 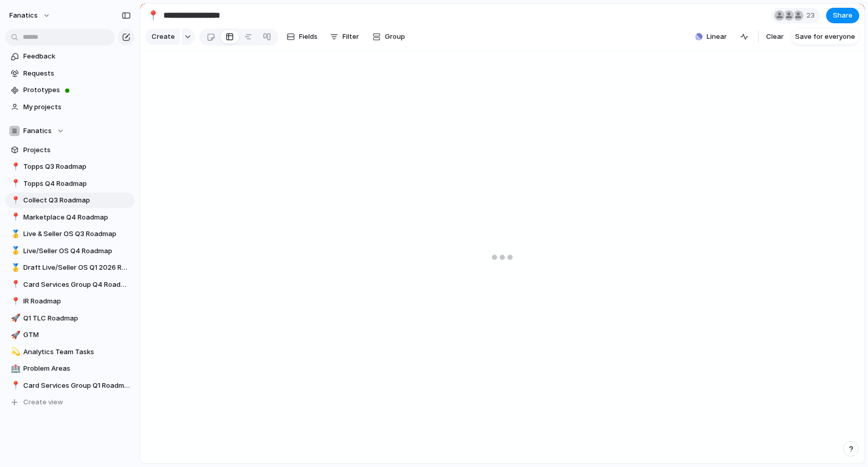 I want to click on span: Linear, so click(x=716, y=37).